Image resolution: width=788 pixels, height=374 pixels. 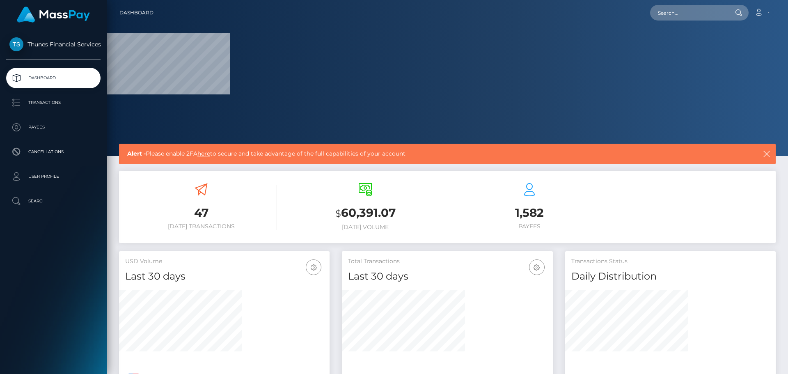 What do you see at coordinates (529, 226) in the screenshot?
I see `h6: Payees` at bounding box center [529, 226].